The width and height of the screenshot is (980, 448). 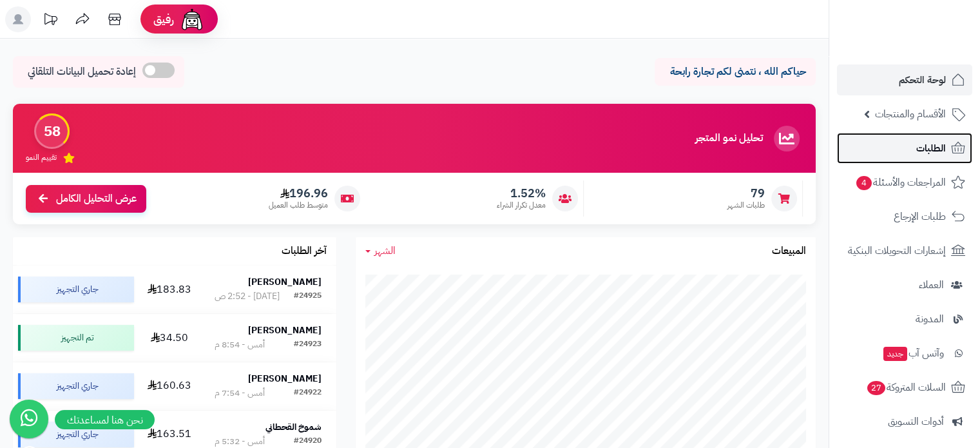 What do you see at coordinates (906, 387) in the screenshot?
I see `span: السلات المتروكة` at bounding box center [906, 387].